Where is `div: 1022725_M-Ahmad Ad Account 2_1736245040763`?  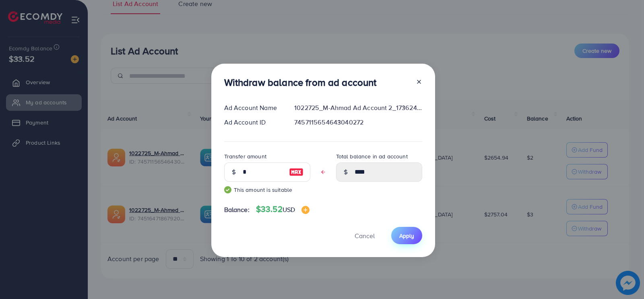 div: 1022725_M-Ahmad Ad Account 2_1736245040763 is located at coordinates (358, 107).